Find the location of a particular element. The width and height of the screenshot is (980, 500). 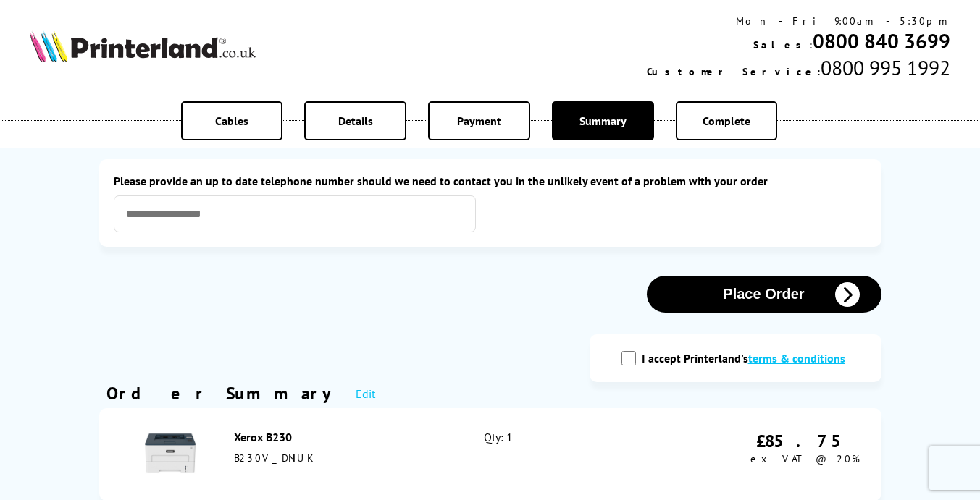

span: Sales: is located at coordinates (783, 45).